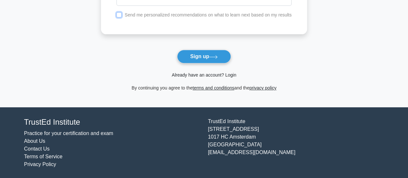 The height and width of the screenshot is (178, 408). I want to click on h4: TrustEd Institute, so click(112, 122).